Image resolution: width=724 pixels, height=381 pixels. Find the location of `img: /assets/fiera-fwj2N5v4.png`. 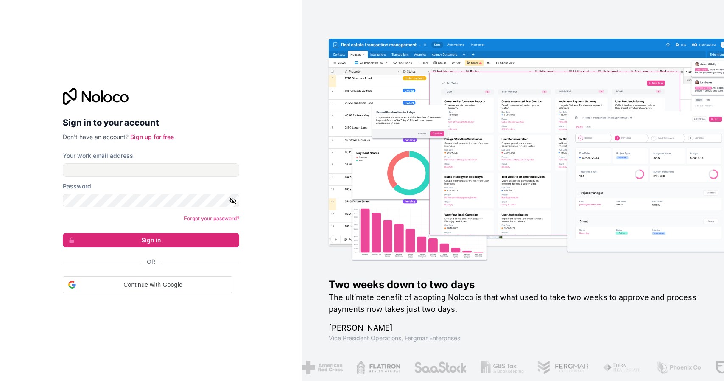

img: /assets/fiera-fwj2N5v4.png is located at coordinates (622, 367).